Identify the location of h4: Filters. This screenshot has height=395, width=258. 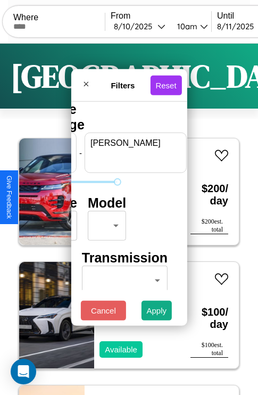
(122, 85).